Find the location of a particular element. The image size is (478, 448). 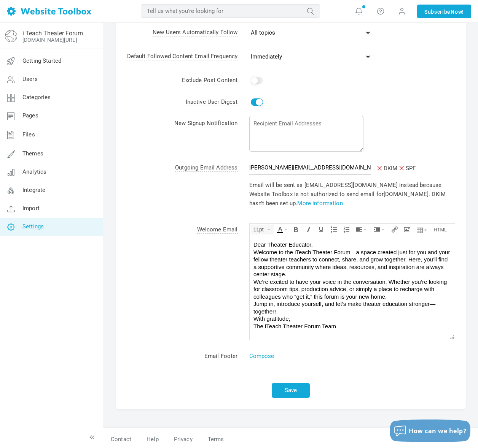

a: Contact is located at coordinates (121, 439).